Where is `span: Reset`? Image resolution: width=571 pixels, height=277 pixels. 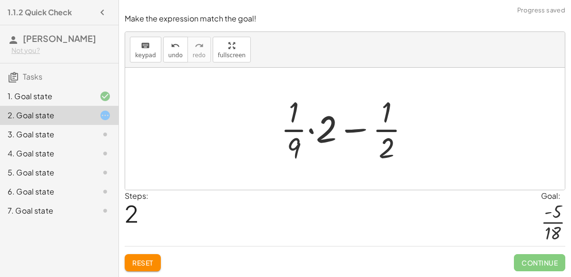 span: Reset is located at coordinates (143, 262).